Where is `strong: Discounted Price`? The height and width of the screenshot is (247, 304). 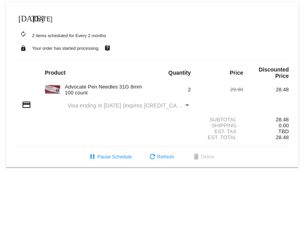
strong: Discounted Price is located at coordinates (274, 73).